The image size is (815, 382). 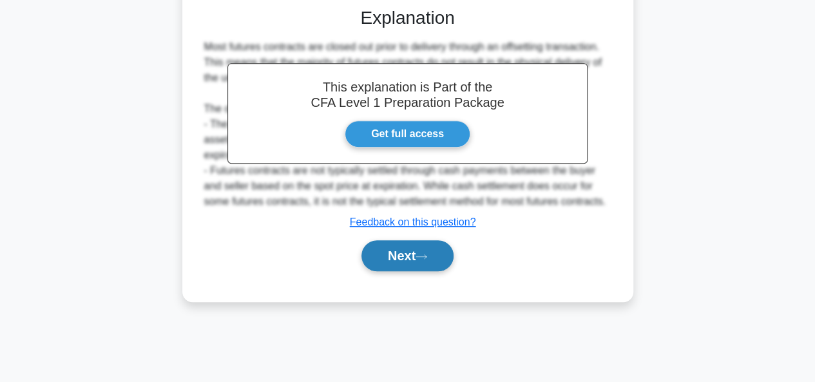 What do you see at coordinates (413, 222) in the screenshot?
I see `a: Feedback on this question?` at bounding box center [413, 222].